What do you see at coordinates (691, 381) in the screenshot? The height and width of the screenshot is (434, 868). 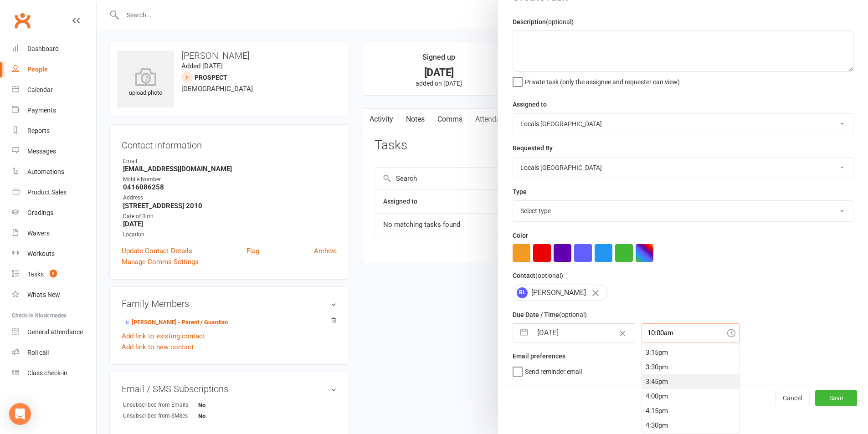 I see `div: 3:45pm` at bounding box center [691, 381].